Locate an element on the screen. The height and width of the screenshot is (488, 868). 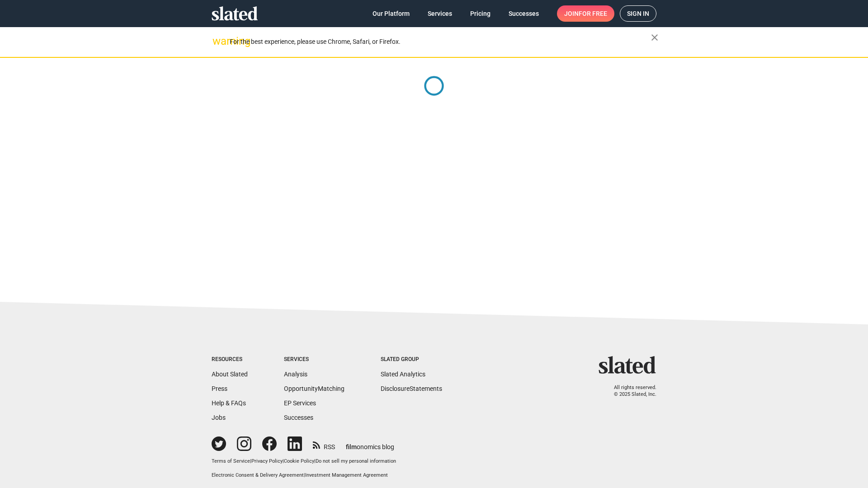
span: Join is located at coordinates (586, 13).